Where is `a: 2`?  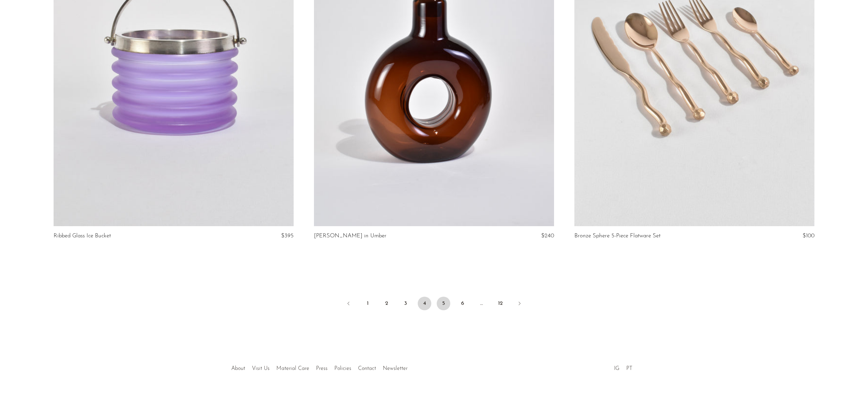
a: 2 is located at coordinates (387, 303).